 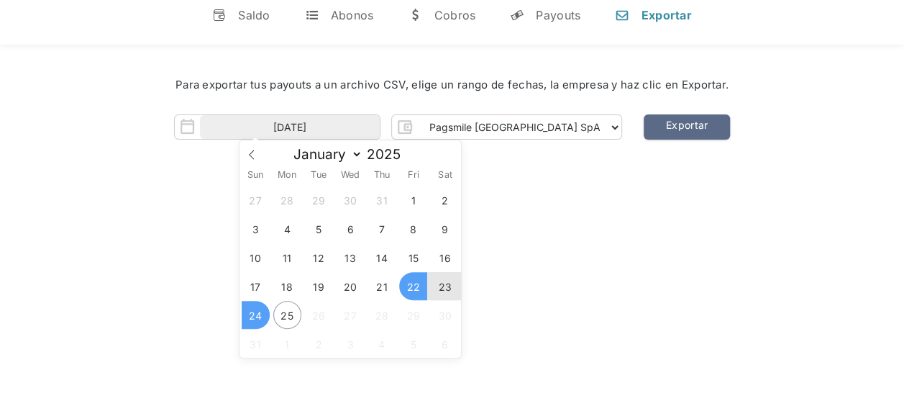 I want to click on span: August 25, 2025, so click(x=287, y=314).